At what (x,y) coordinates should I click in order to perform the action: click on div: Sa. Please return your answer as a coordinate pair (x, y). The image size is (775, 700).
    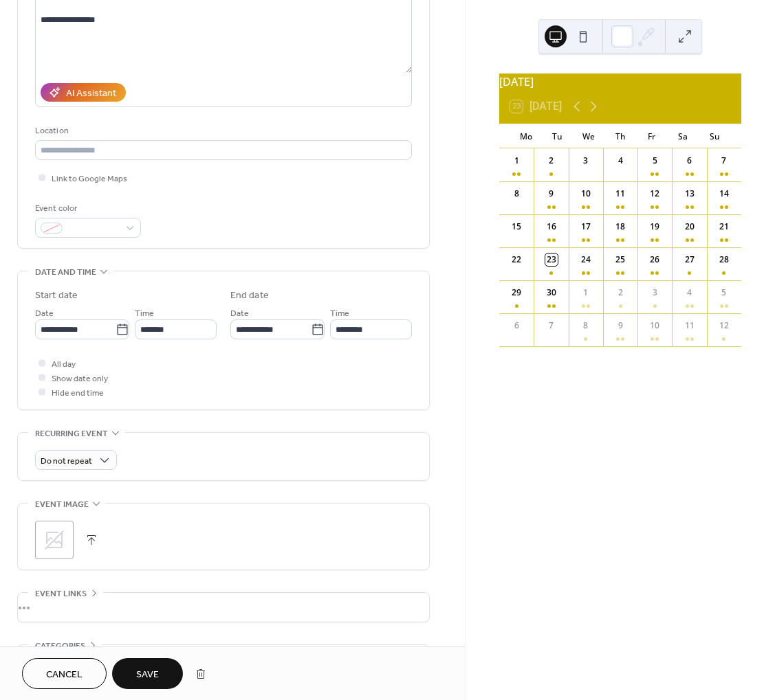
    Looking at the image, I should click on (683, 136).